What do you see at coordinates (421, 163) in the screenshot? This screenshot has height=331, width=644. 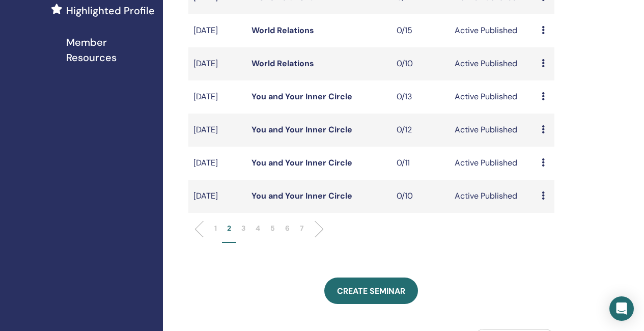 I see `td: 0/11` at bounding box center [421, 163].